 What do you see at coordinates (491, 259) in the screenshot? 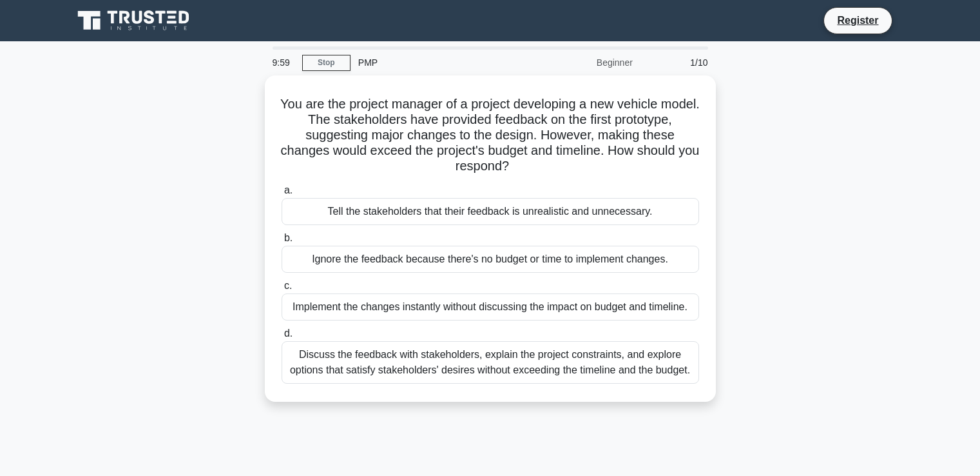
I see `div: Ignore the feedback because there's no budget or time to implement changes.` at bounding box center [491, 259].